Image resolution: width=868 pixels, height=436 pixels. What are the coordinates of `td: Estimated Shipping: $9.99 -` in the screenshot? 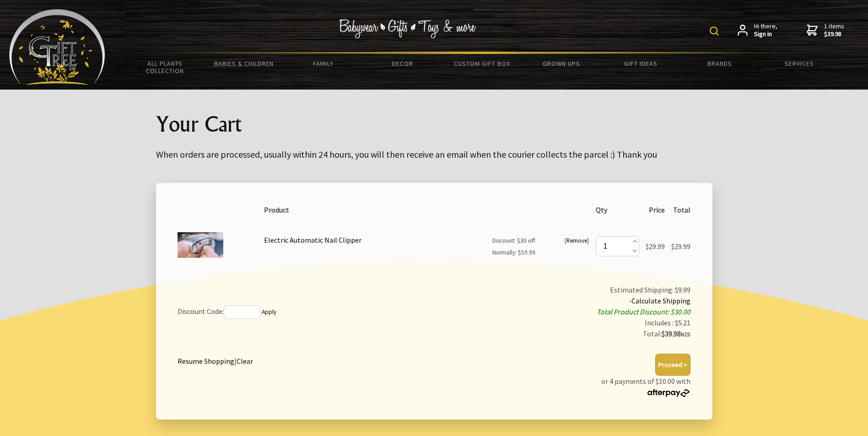 It's located at (567, 312).